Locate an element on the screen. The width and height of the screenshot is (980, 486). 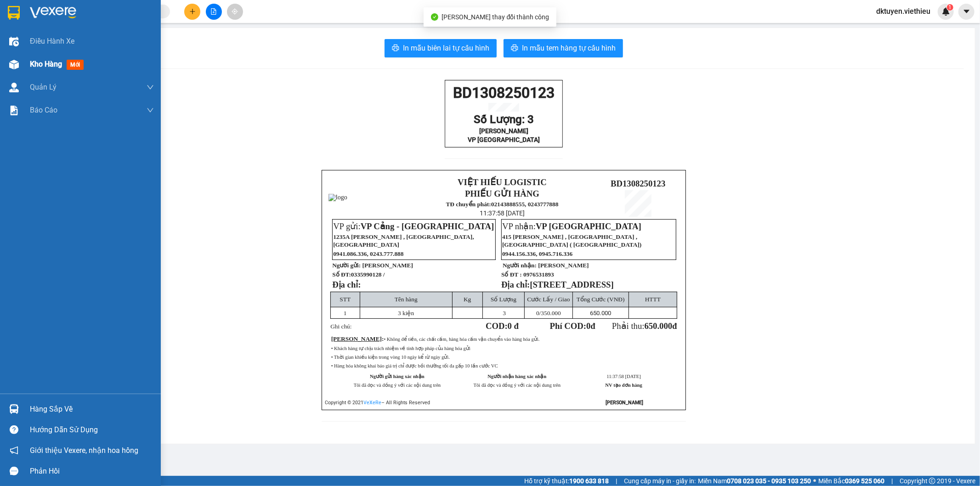
span: Phải thu: is located at coordinates (644, 326).